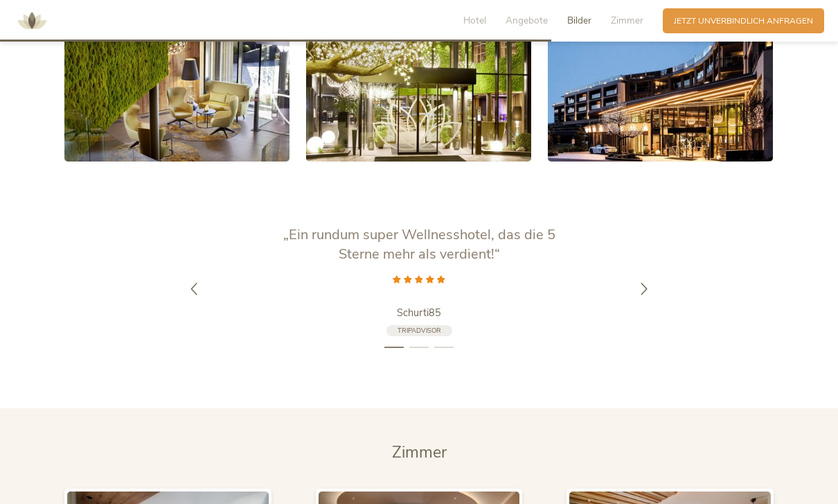  I want to click on a: AMONTI & LUNARIS Wellnessresort, so click(32, 20).